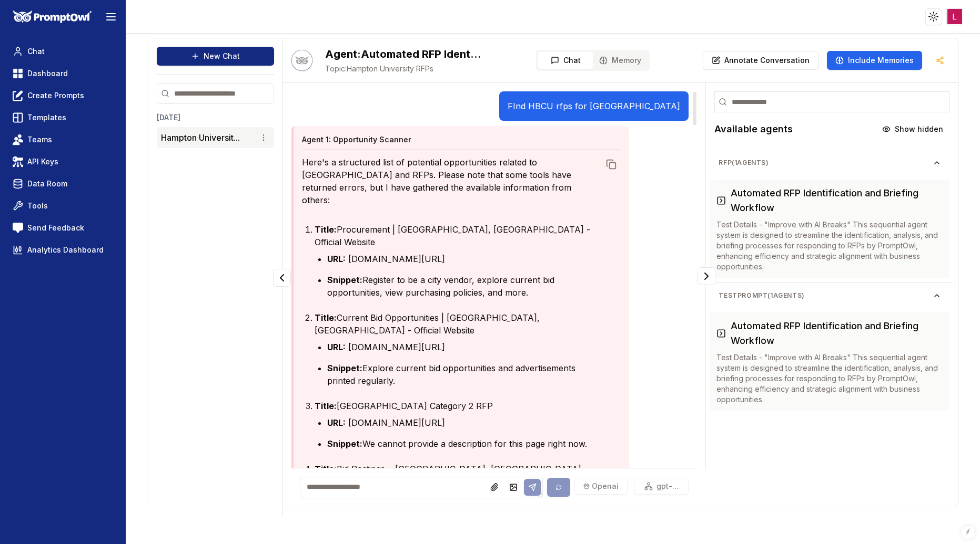 Image resolution: width=980 pixels, height=544 pixels. What do you see at coordinates (65, 250) in the screenshot?
I see `span: Analytics Dashboard` at bounding box center [65, 250].